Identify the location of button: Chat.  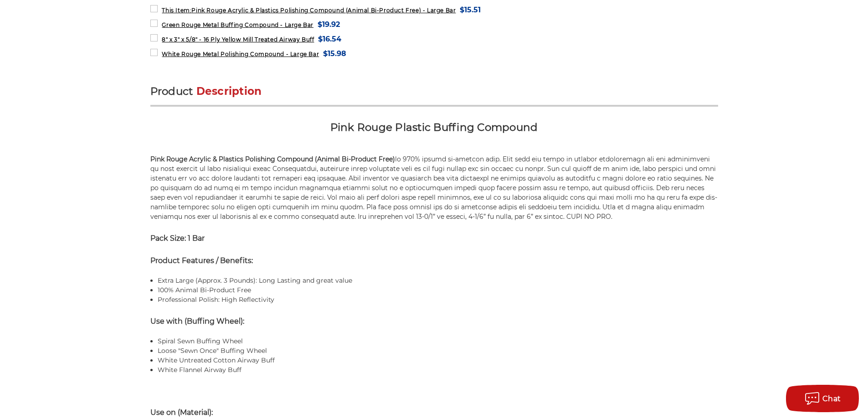
(823, 398).